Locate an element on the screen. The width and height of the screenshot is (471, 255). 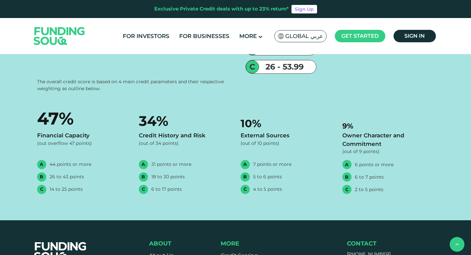
div: Owner Character and Commitment is located at coordinates (388, 140).